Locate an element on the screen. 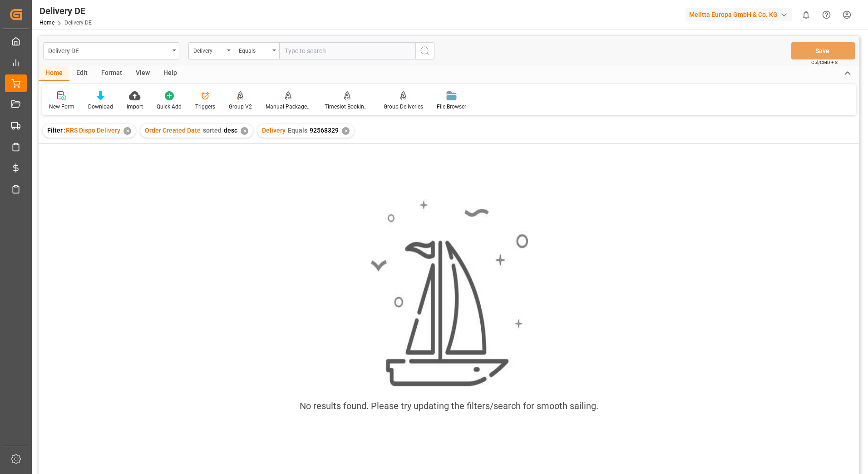 This screenshot has width=868, height=474. div: New Form is located at coordinates (62, 107).